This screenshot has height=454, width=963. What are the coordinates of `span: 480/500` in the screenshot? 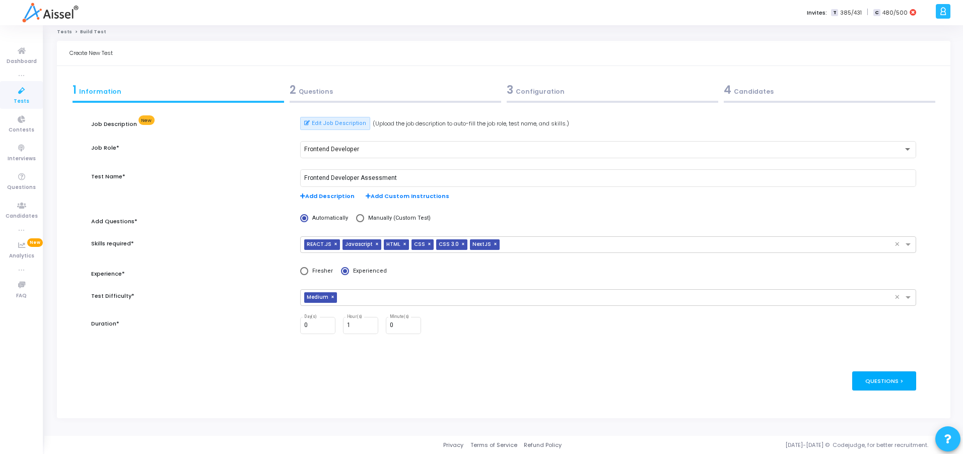 It's located at (895, 13).